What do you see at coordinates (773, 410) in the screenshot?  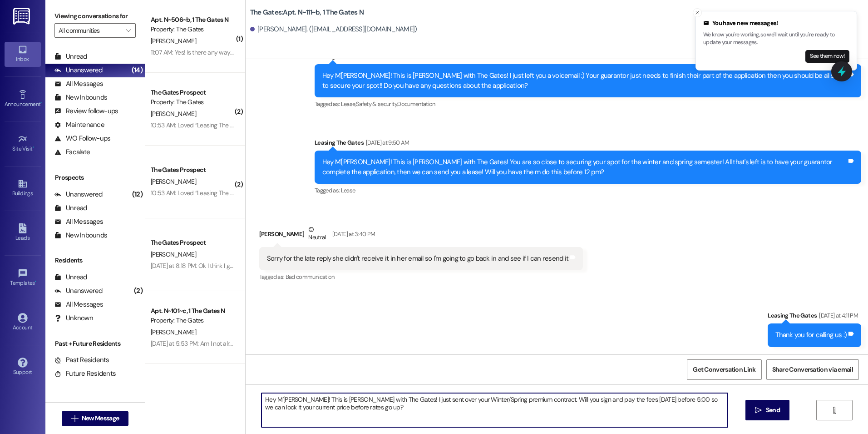 I see `span: Send` at bounding box center [773, 410].